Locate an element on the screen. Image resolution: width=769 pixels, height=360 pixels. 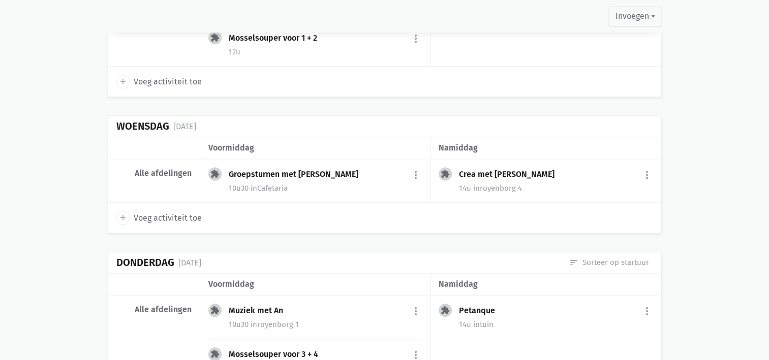
a: Sorteer op startuur is located at coordinates (609, 262).